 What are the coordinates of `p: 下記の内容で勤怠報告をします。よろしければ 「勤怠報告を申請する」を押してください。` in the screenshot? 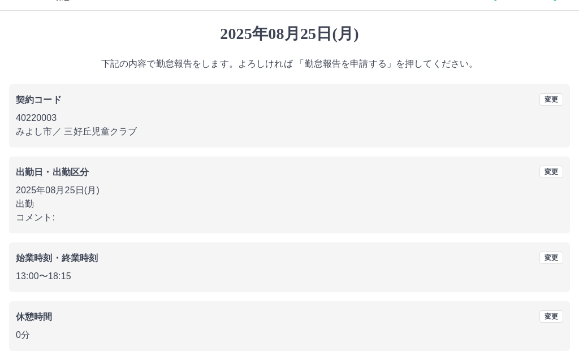 It's located at (290, 64).